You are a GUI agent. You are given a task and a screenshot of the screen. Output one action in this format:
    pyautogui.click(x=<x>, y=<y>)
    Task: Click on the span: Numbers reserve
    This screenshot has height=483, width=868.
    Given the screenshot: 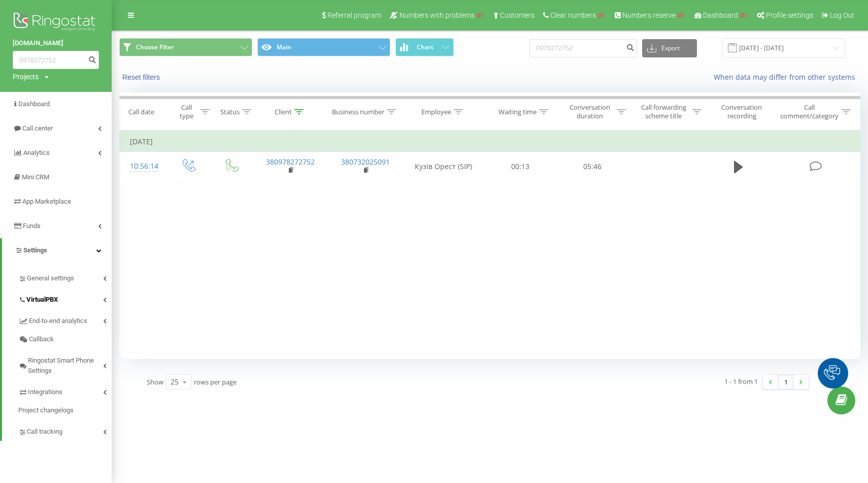 What is the action you would take?
    pyautogui.click(x=648, y=15)
    